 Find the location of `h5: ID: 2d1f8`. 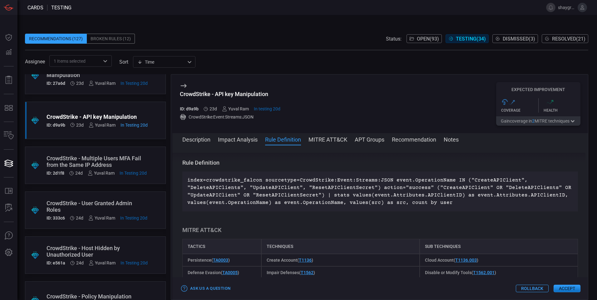

h5: ID: 2d1f8 is located at coordinates (55, 173).